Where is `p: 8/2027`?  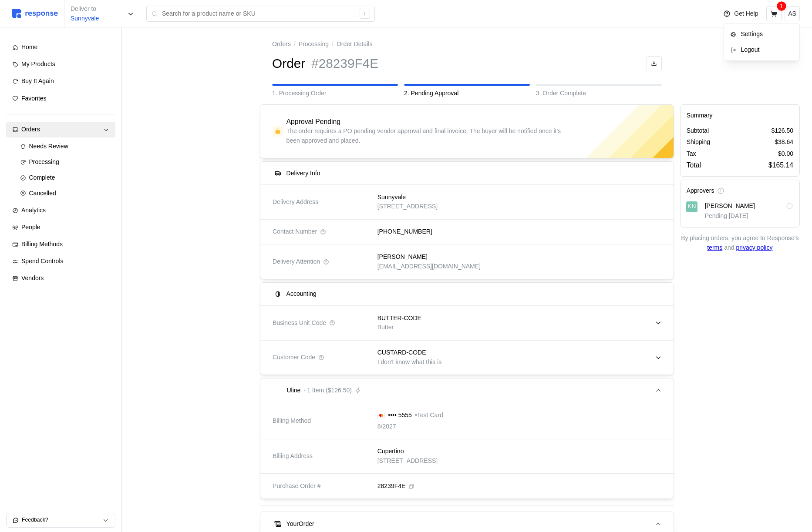 p: 8/2027 is located at coordinates (387, 427).